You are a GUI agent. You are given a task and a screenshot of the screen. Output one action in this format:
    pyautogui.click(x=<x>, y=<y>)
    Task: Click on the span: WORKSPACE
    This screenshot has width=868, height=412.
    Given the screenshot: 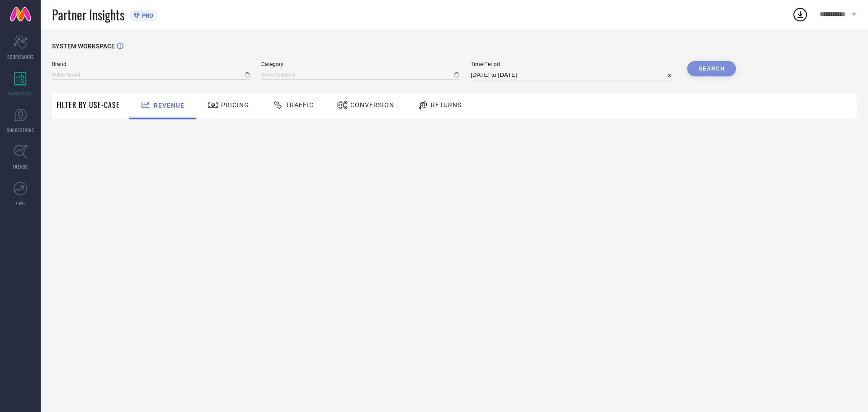 What is the action you would take?
    pyautogui.click(x=20, y=93)
    